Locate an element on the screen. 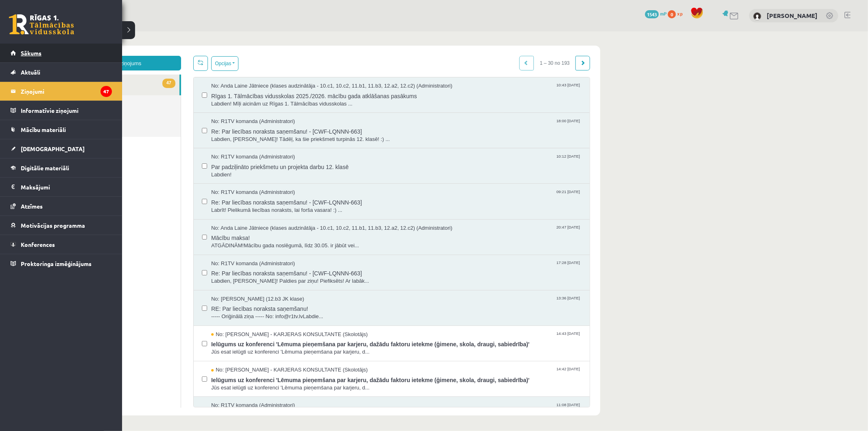  span: mP is located at coordinates (664, 13).